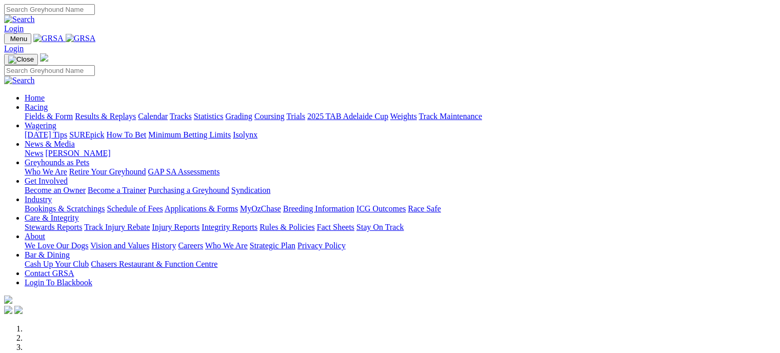 This screenshot has width=780, height=353. What do you see at coordinates (36, 107) in the screenshot?
I see `a: Racing` at bounding box center [36, 107].